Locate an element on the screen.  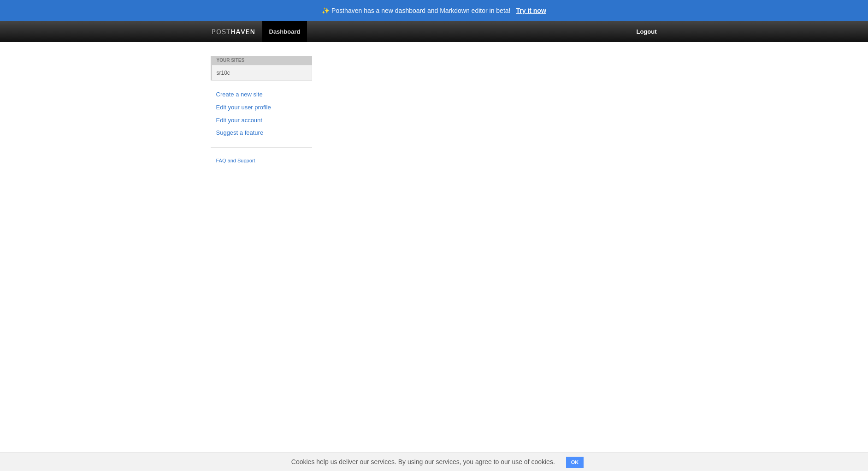
a: FAQ and Support is located at coordinates (262, 161).